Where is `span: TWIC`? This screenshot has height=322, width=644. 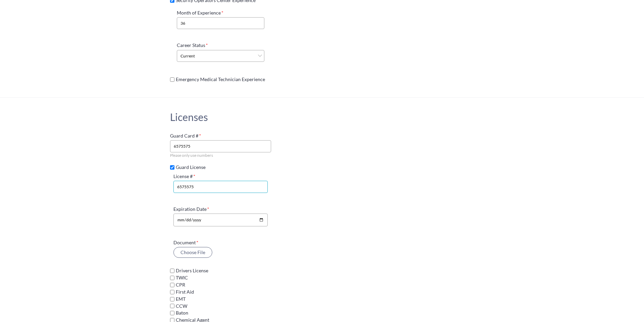
span: TWIC is located at coordinates (182, 277).